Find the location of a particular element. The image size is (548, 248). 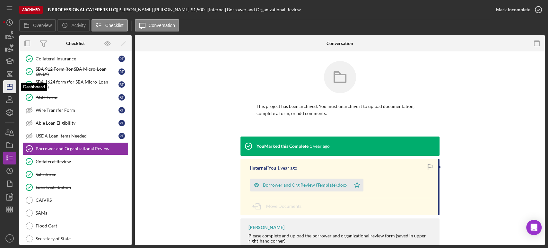

div: SAMs is located at coordinates (82, 213).